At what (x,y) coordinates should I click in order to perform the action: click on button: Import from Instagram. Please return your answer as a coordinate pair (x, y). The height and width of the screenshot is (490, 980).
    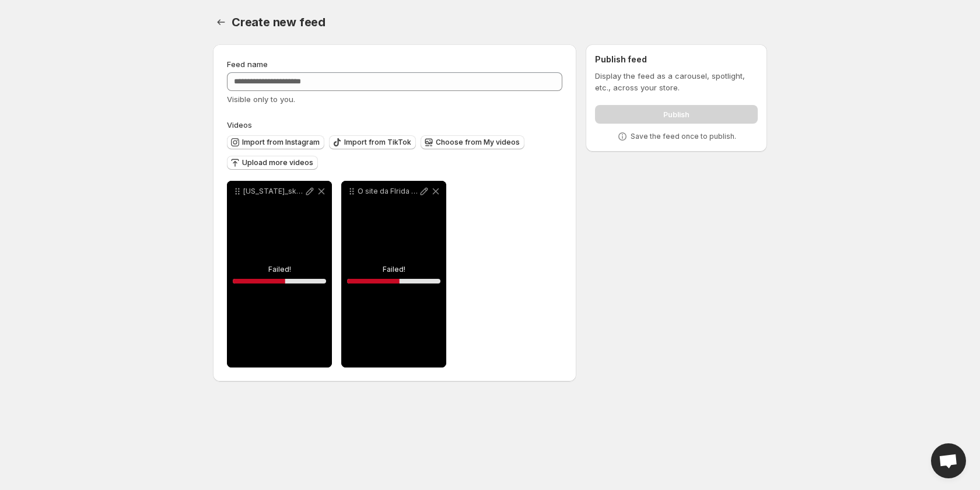
    Looking at the image, I should click on (276, 142).